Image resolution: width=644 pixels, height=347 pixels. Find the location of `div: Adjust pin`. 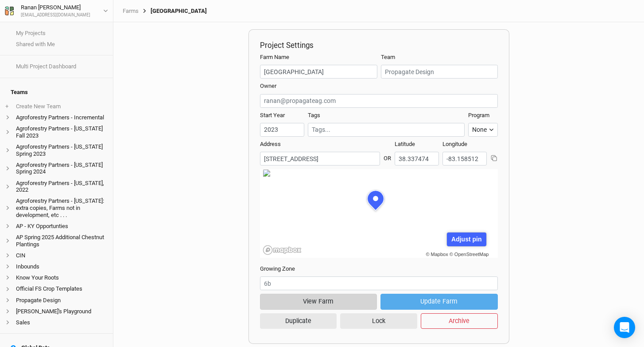

div: Adjust pin is located at coordinates (466, 239).